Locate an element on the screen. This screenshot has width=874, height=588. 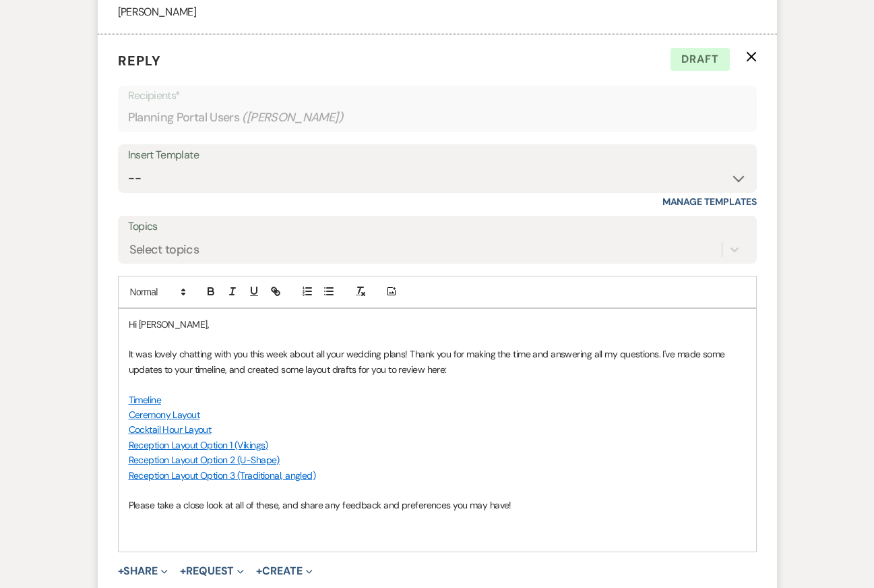
a: Timeline is located at coordinates (145, 399).